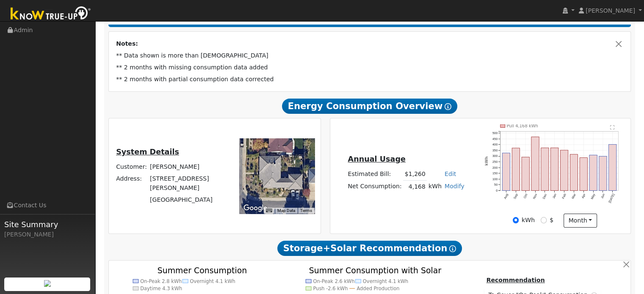 Image resolution: width=644 pixels, height=294 pixels. I want to click on td: Customer:, so click(132, 167).